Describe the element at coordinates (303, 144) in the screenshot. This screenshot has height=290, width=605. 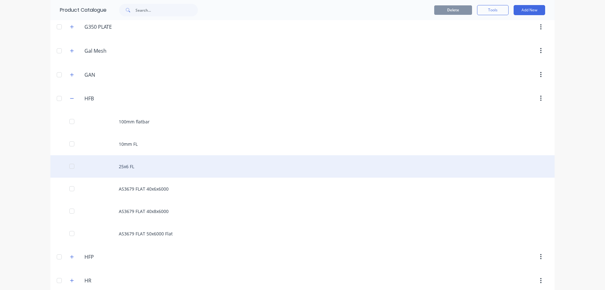
I see `div: 10mm FL` at that location.